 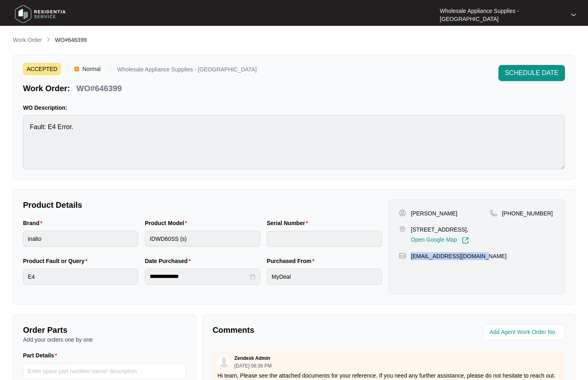 What do you see at coordinates (202, 239) in the screenshot?
I see `input: Product Model` at bounding box center [202, 239].